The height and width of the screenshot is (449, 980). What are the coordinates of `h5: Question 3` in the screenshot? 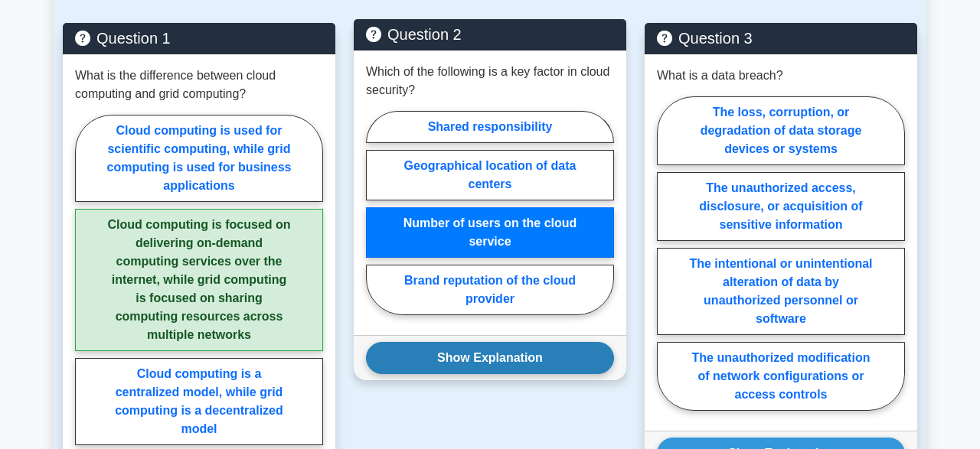 It's located at (781, 39).